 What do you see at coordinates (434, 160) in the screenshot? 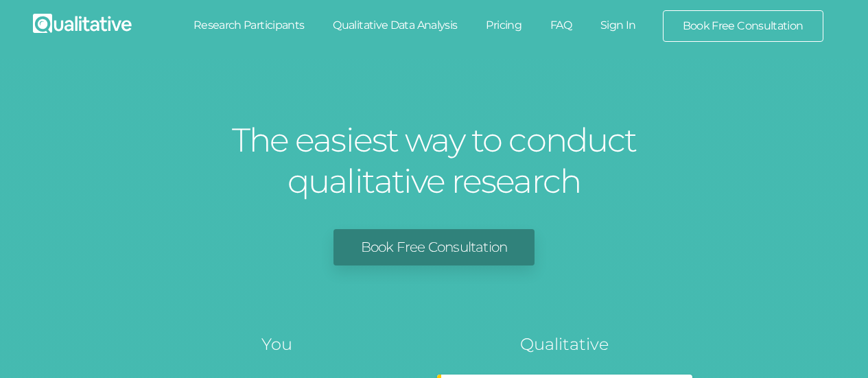
I see `h1: The easiest way to conduct qualitative research` at bounding box center [434, 160].